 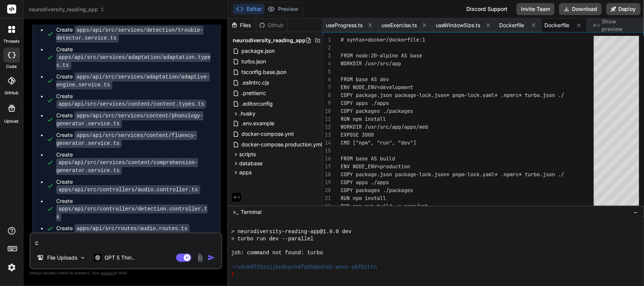 What do you see at coordinates (255, 83) in the screenshot?
I see `span: .eslintrc.cjs` at bounding box center [255, 83].